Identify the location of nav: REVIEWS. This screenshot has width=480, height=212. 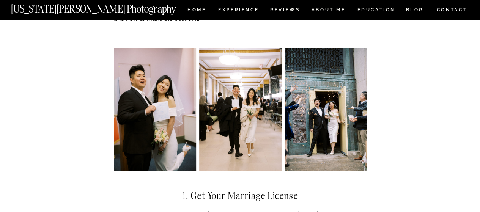
(284, 11).